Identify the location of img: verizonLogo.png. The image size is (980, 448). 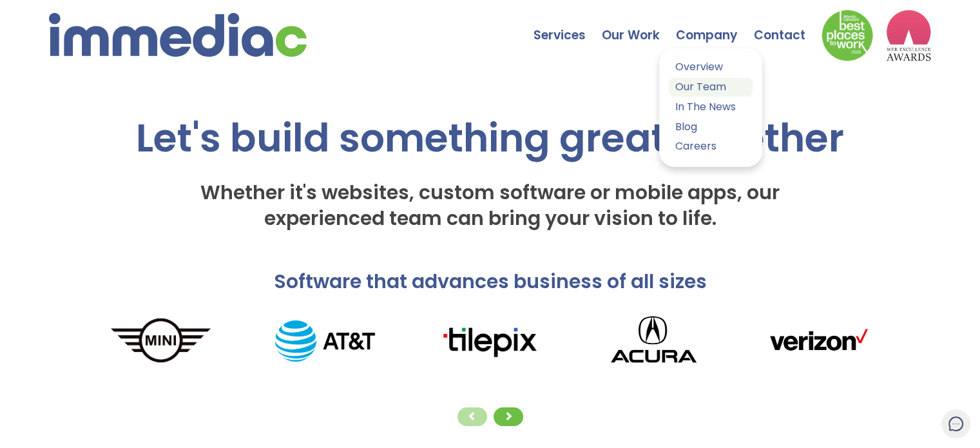
(817, 341).